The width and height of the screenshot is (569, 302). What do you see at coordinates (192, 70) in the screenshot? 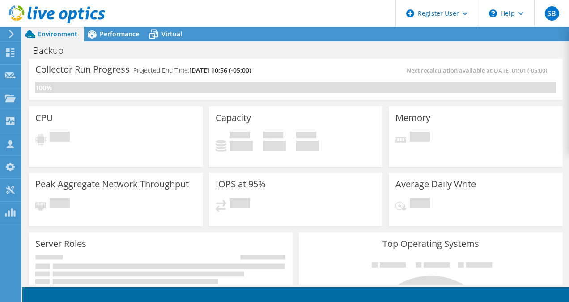
I see `h4: Projected End Time:` at bounding box center [192, 70].